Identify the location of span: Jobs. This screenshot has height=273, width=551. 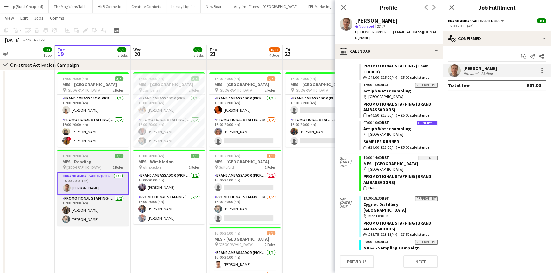
(39, 18).